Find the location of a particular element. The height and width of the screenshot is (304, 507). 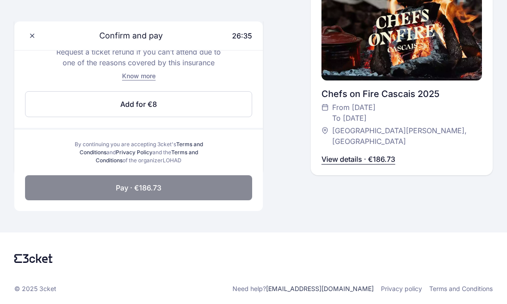

span: Add for €8 is located at coordinates (139, 104).